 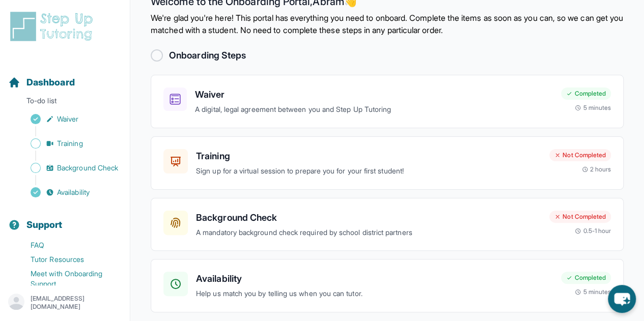 I want to click on a: Availability, so click(x=69, y=192).